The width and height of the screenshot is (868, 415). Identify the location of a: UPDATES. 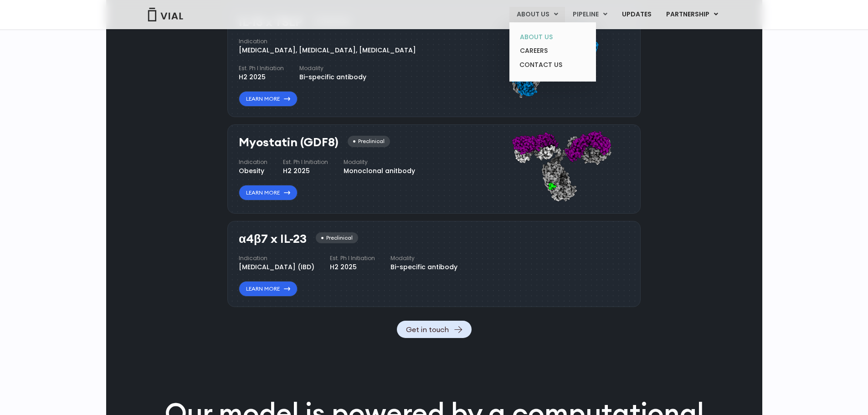
(636, 14).